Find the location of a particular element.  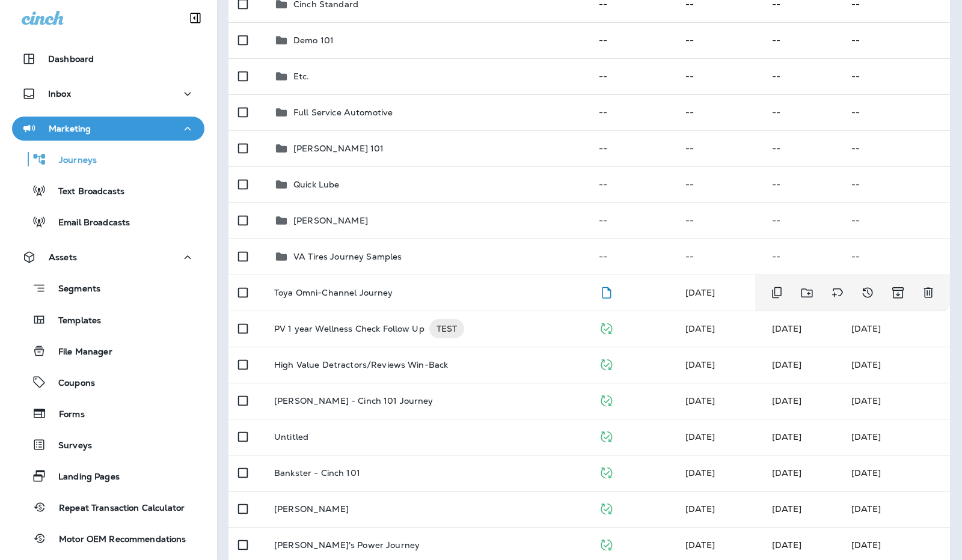

button: Collapse Sidebar is located at coordinates (195, 18).